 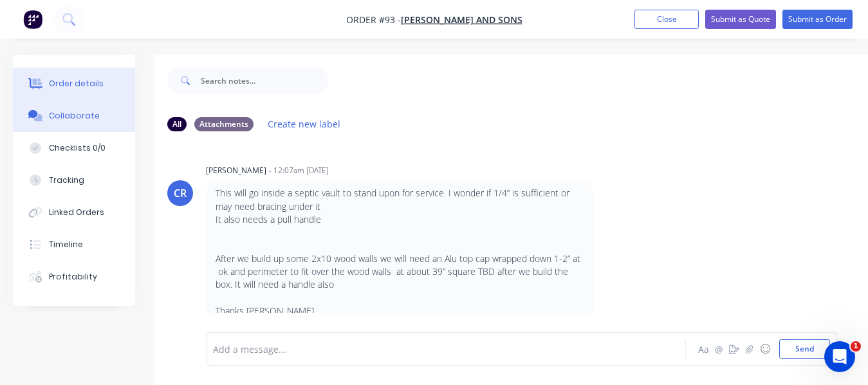 What do you see at coordinates (74, 277) in the screenshot?
I see `button: Profitability` at bounding box center [74, 277].